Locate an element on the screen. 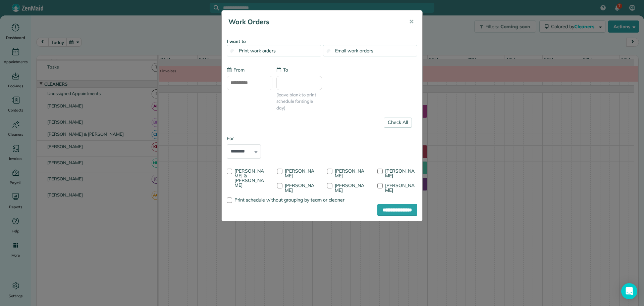 This screenshot has height=306, width=644. a: Check All is located at coordinates (398, 123).